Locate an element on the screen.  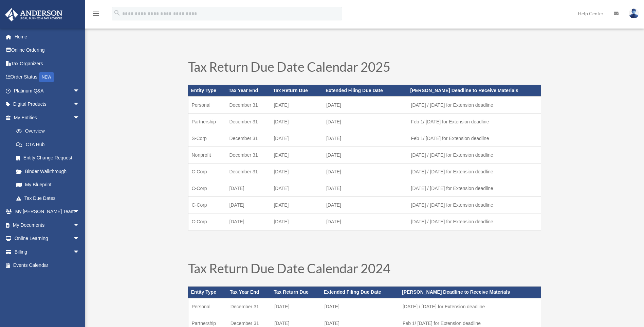
td: S-Corp is located at coordinates (207, 138).